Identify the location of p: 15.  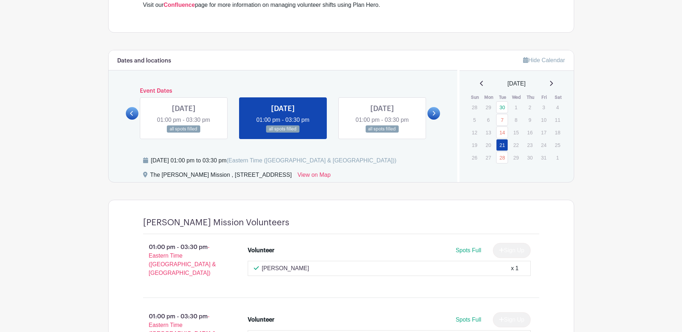
(516, 132).